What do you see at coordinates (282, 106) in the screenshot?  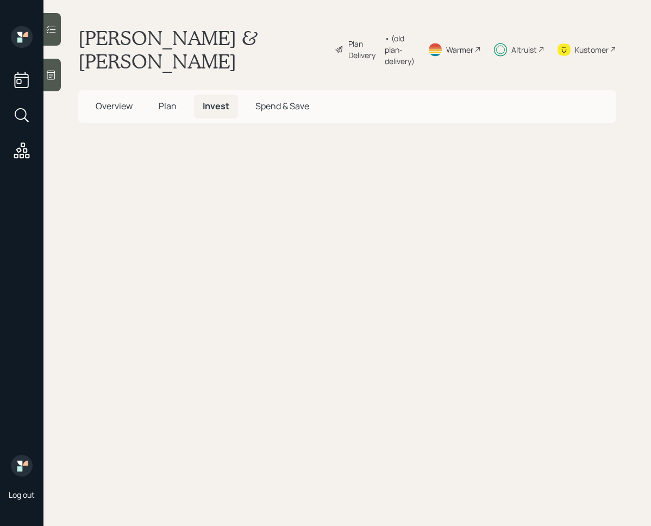 I see `span: Spend & Save` at bounding box center [282, 106].